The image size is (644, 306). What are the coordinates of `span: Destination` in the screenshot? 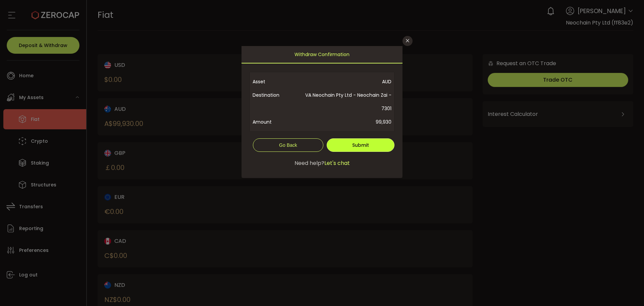 It's located at (274, 102).